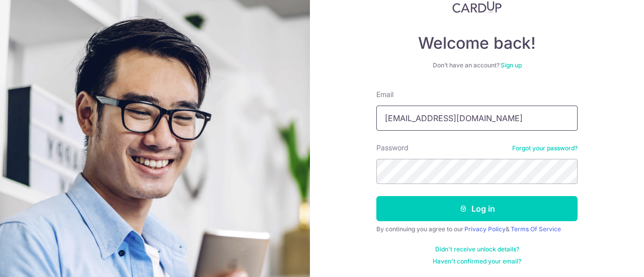 The image size is (644, 277). I want to click on button: Log in, so click(477, 209).